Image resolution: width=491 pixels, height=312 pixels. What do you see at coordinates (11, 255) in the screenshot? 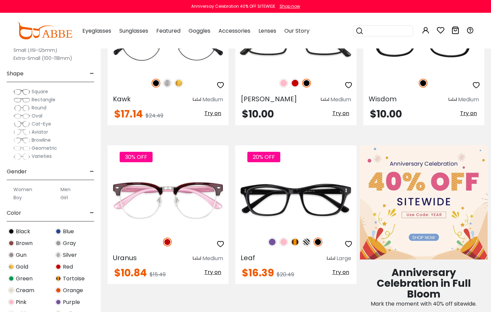
I see `img: Gun` at bounding box center [11, 255].